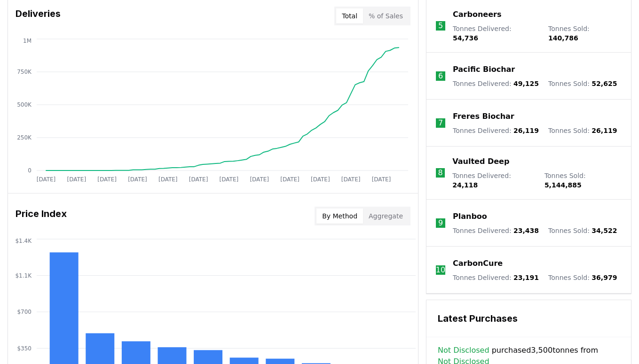 The width and height of the screenshot is (639, 364). I want to click on h3: Deliveries, so click(38, 16).